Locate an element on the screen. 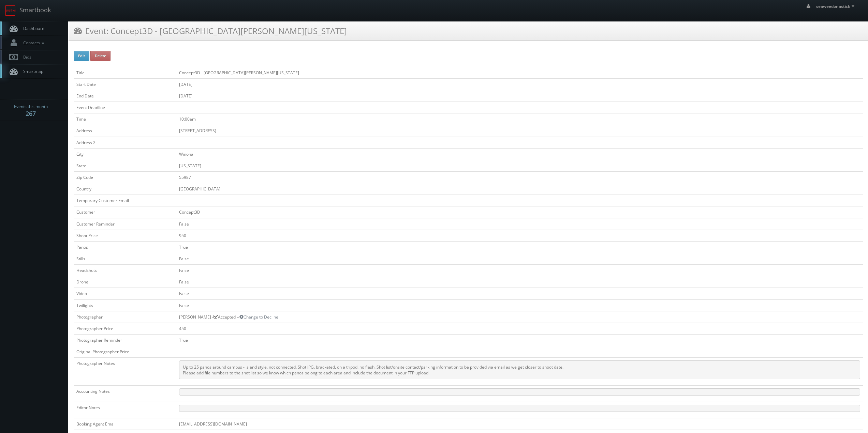  span: Contacts is located at coordinates (32, 43).